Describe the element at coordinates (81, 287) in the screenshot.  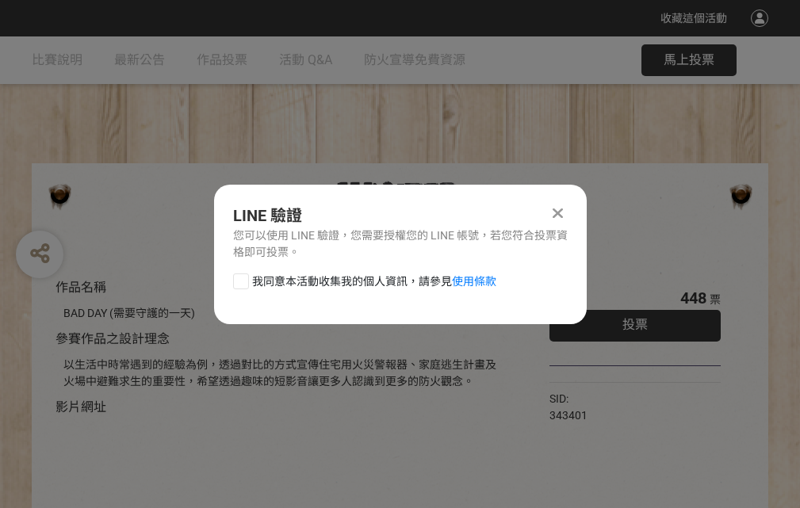
I see `span: 作品名稱` at that location.